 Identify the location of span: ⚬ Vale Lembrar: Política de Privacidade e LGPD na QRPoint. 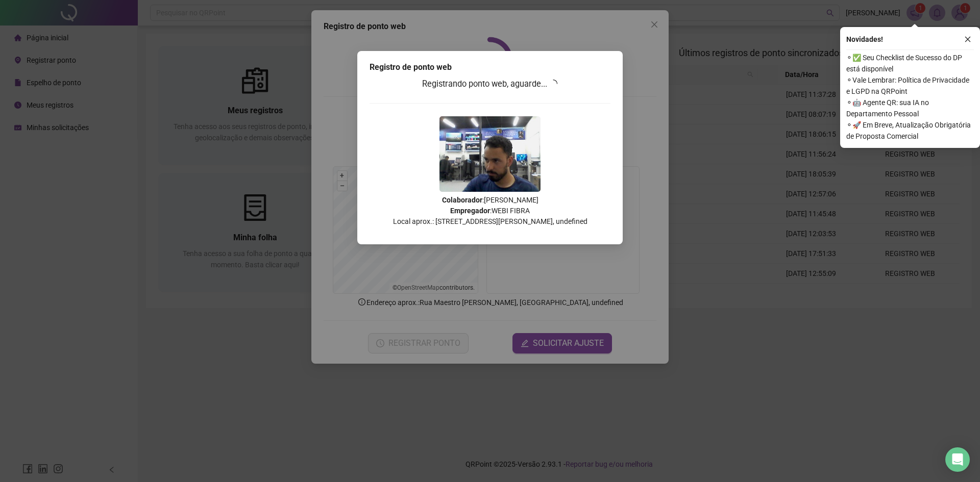
(911, 85).